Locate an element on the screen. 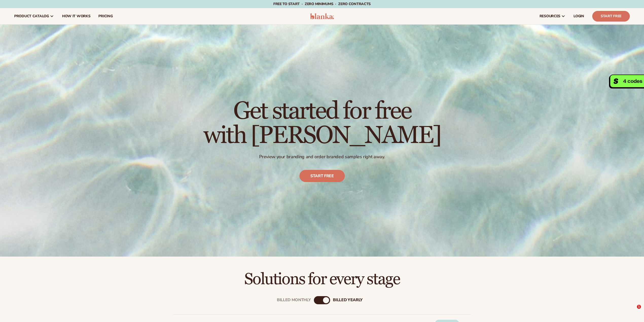 This screenshot has width=644, height=322. a: logo is located at coordinates (322, 16).